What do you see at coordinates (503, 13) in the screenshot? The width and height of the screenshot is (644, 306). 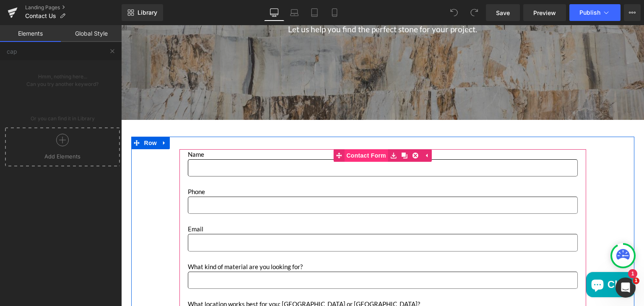 I see `span: Save` at bounding box center [503, 13].